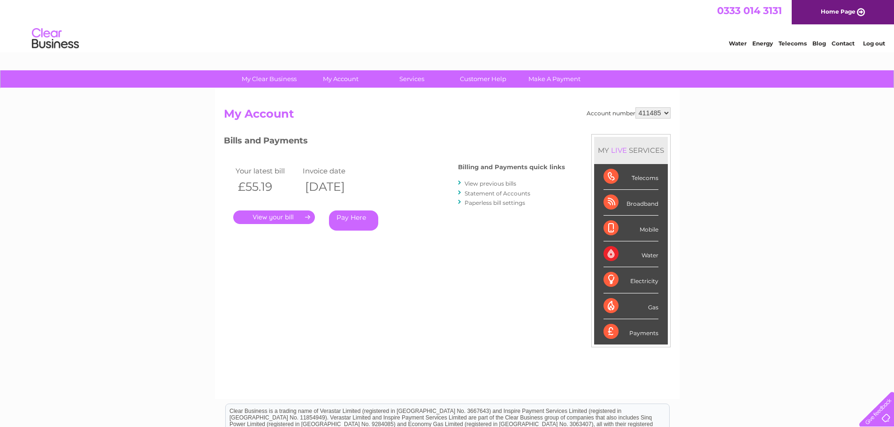 The image size is (894, 427). Describe the element at coordinates (738, 43) in the screenshot. I see `a: Water` at that location.